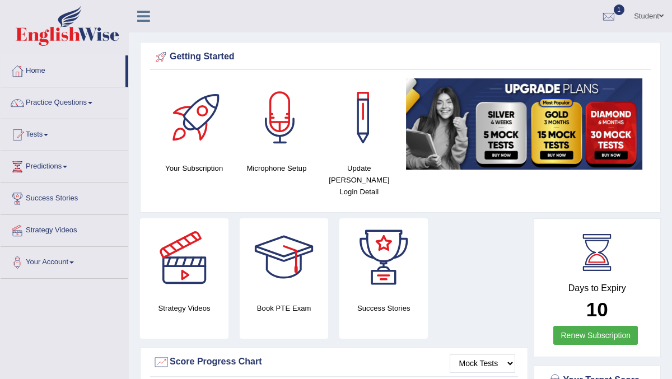 This screenshot has width=672, height=379. What do you see at coordinates (598, 288) in the screenshot?
I see `h4: Days to Expiry` at bounding box center [598, 288].